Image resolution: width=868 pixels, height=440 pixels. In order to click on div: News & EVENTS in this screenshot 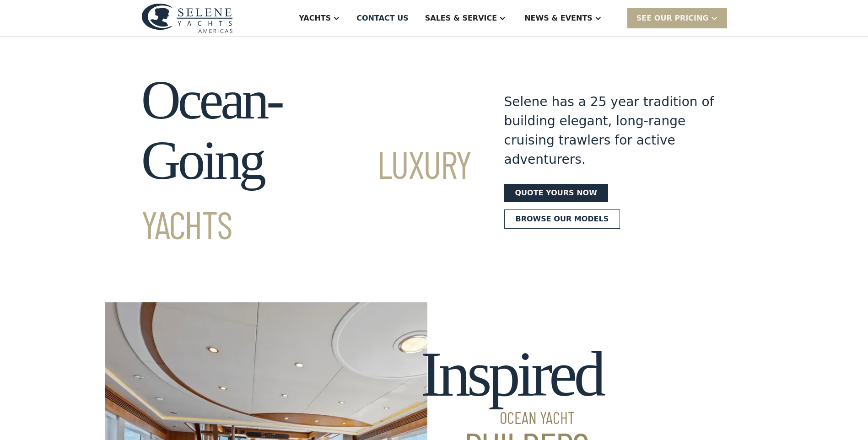, I will do `click(558, 18)`.